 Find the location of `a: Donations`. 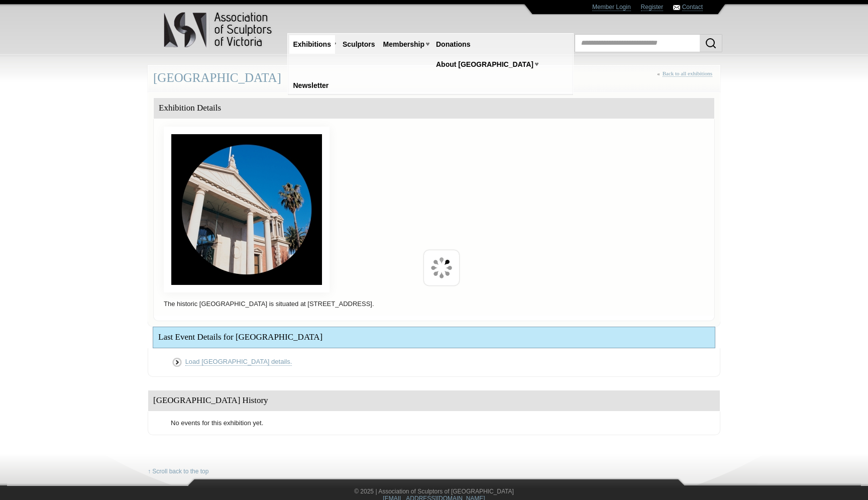

a: Donations is located at coordinates (453, 44).